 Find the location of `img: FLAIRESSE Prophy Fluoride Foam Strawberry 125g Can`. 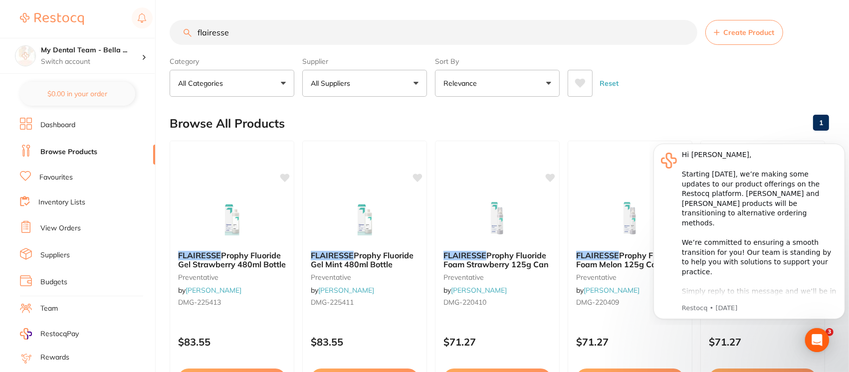

img: FLAIRESSE Prophy Fluoride Foam Strawberry 125g Can is located at coordinates (497, 218).